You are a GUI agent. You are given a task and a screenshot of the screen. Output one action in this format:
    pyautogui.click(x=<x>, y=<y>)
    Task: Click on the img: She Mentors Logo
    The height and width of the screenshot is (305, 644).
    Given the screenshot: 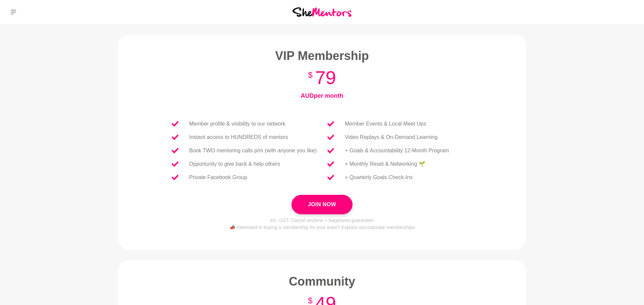 What is the action you would take?
    pyautogui.click(x=322, y=12)
    